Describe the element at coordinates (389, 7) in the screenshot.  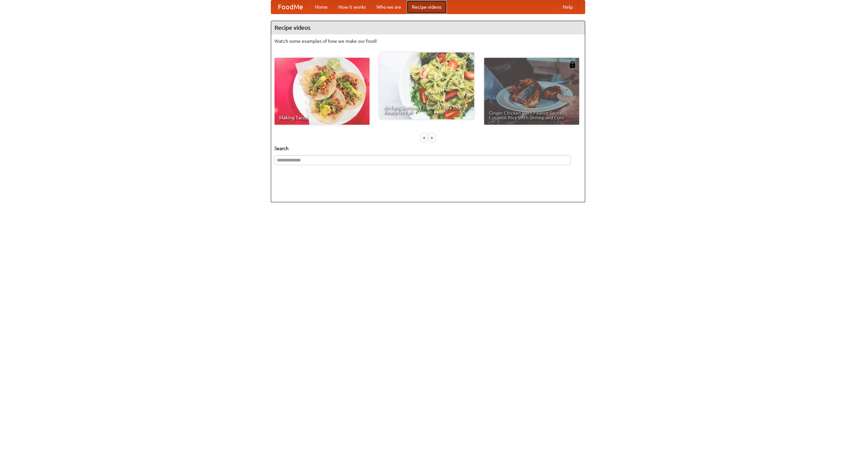
I see `a: Who we are` at that location.